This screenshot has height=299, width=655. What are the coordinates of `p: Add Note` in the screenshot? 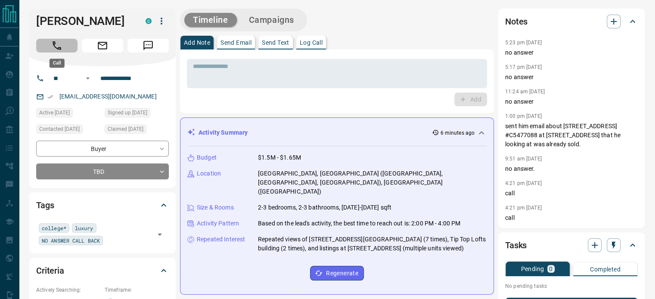 It's located at (197, 43).